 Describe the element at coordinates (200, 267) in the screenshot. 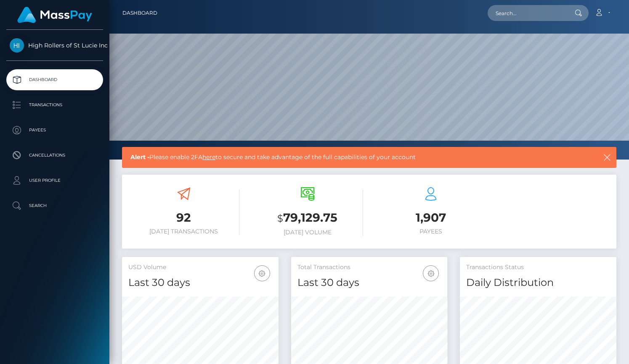

I see `h5: USD Volume` at that location.